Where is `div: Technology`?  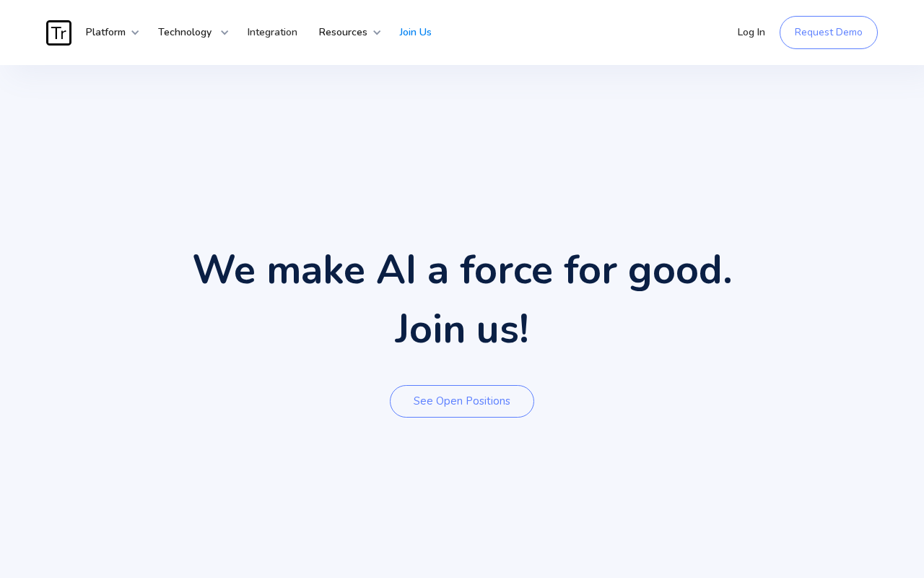 div: Technology is located at coordinates (188, 32).